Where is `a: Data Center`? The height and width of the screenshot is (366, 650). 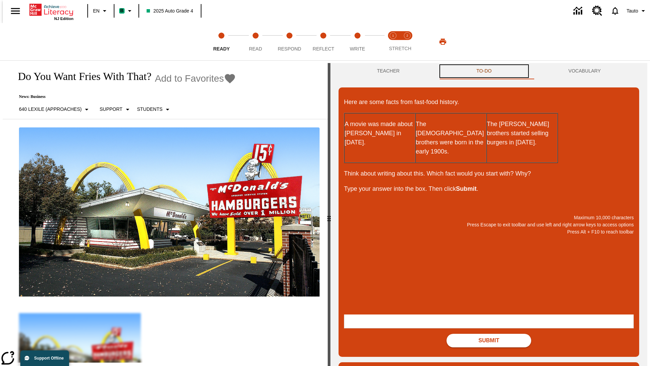
a: Data Center is located at coordinates (579, 11).